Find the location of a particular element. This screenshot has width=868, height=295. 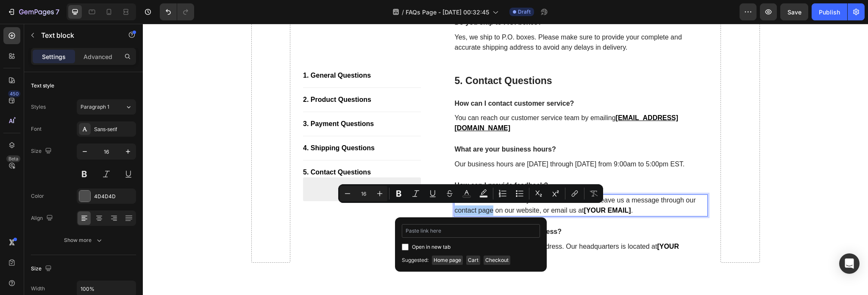

p: Yes, we do have a physical address. Our headquarters is located at . is located at coordinates (438, 228).